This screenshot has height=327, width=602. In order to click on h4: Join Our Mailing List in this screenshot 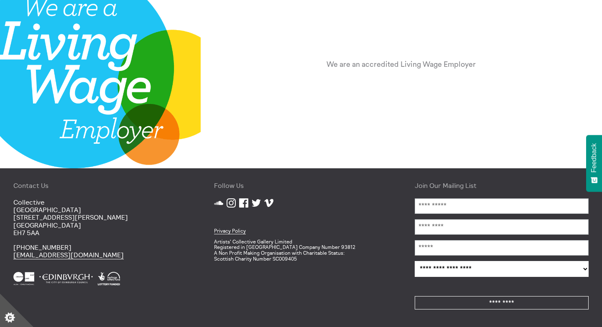, I will do `click(502, 186)`.